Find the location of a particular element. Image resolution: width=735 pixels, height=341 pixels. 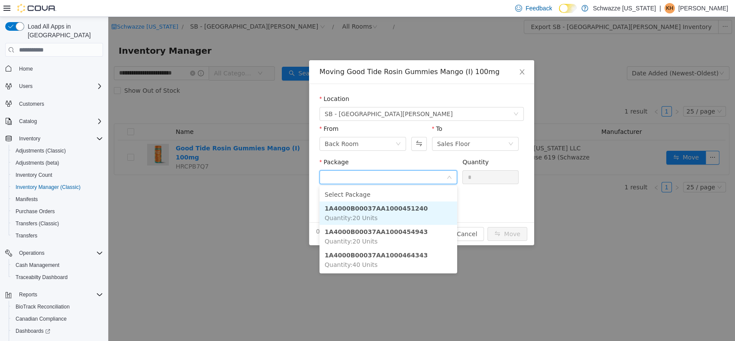

a: Adjustments (beta) is located at coordinates (37, 163).